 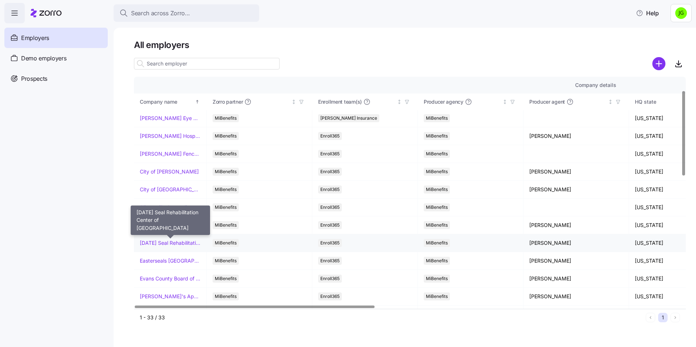 What do you see at coordinates (676, 318) in the screenshot?
I see `button: Next page` at bounding box center [676, 318].